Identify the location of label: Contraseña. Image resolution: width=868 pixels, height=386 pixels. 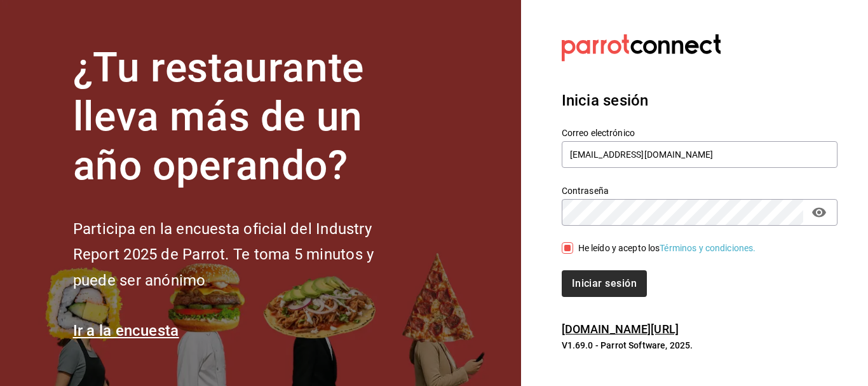
(700, 191).